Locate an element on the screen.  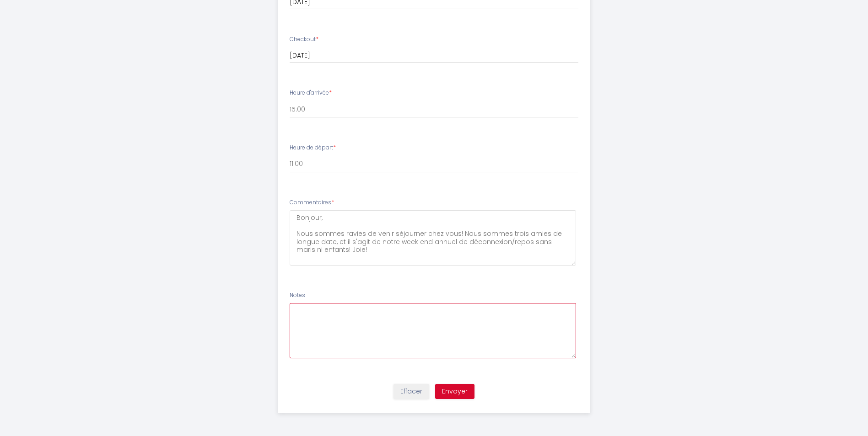
button: Envoyer is located at coordinates (455, 392).